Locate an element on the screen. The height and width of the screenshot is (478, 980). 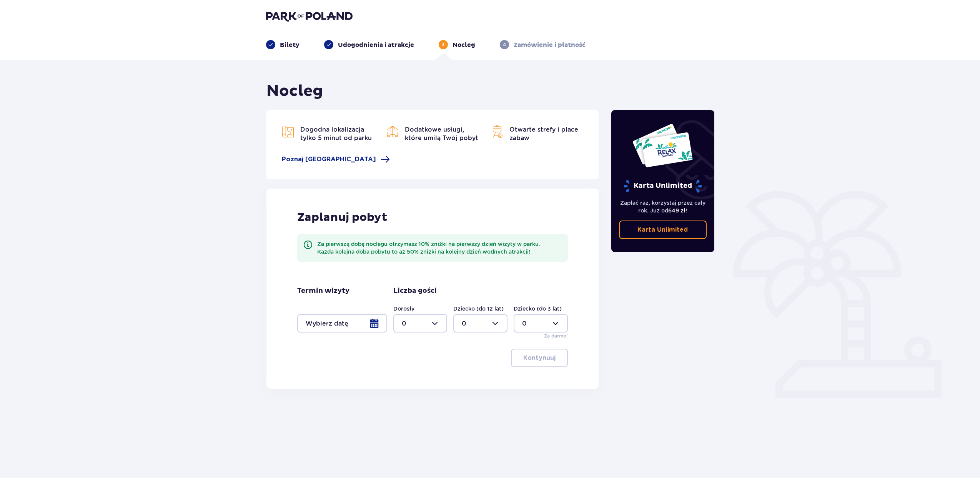
p: Zaplanuj pobyt is located at coordinates (342, 217).